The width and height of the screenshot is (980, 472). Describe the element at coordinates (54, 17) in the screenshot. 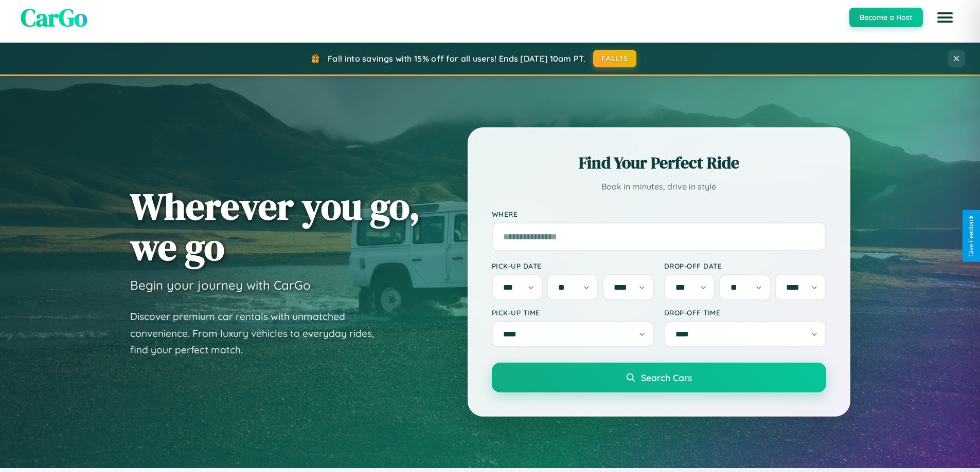

I see `span: CarGo` at that location.